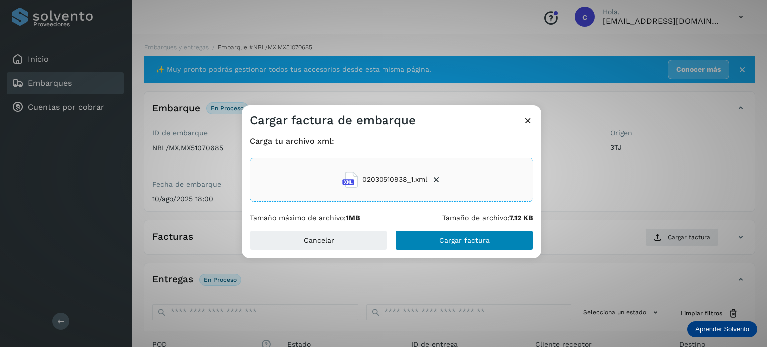 Image resolution: width=767 pixels, height=347 pixels. Describe the element at coordinates (391, 141) in the screenshot. I see `h4: Carga tu archivo xml:` at that location.